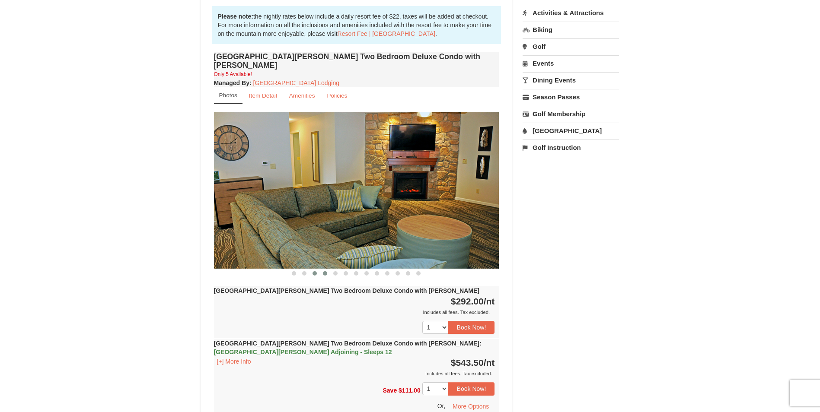 The width and height of the screenshot is (820, 412). I want to click on span: $543.50, so click(467, 363).